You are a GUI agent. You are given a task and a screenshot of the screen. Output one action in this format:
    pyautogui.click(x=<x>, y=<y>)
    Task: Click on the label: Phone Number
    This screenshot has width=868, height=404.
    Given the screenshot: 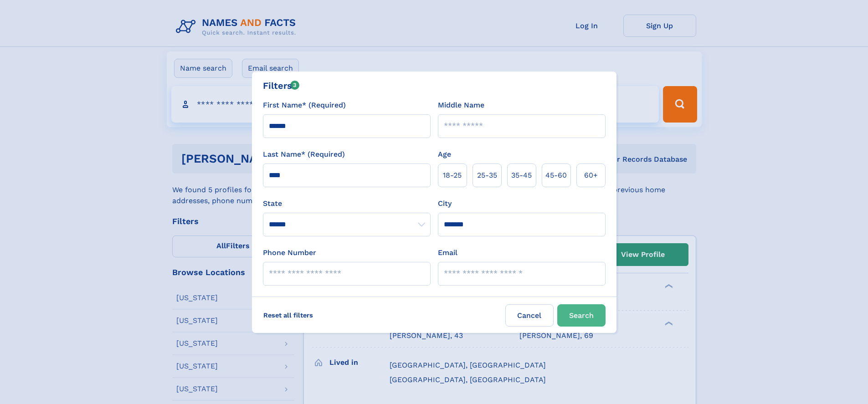 What is the action you would take?
    pyautogui.click(x=289, y=253)
    